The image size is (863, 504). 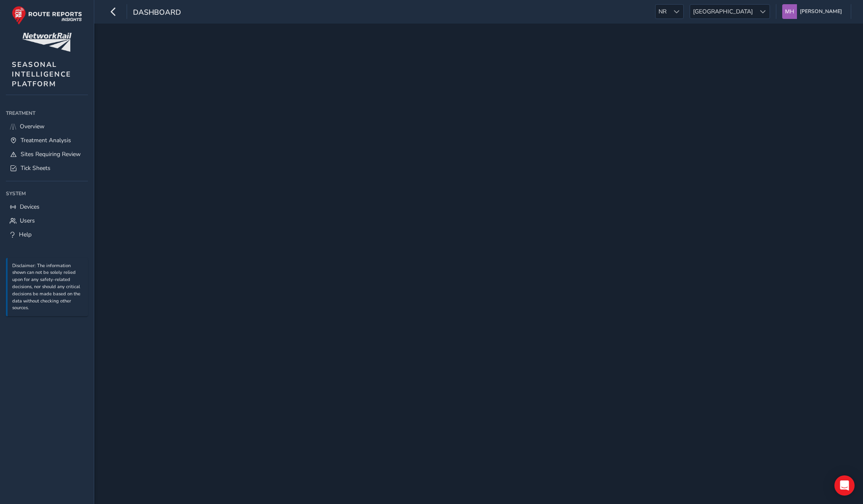 What do you see at coordinates (47, 221) in the screenshot?
I see `a: Users` at bounding box center [47, 221].